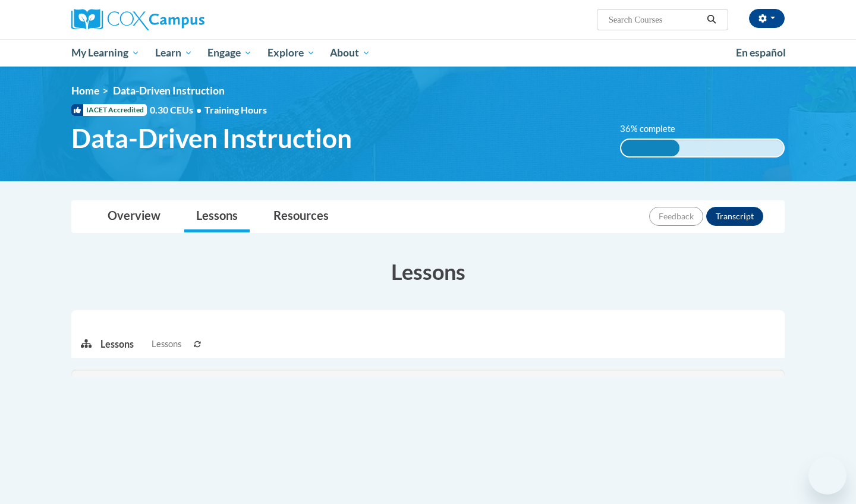 This screenshot has width=856, height=504. What do you see at coordinates (174, 53) in the screenshot?
I see `span: Learn` at bounding box center [174, 53].